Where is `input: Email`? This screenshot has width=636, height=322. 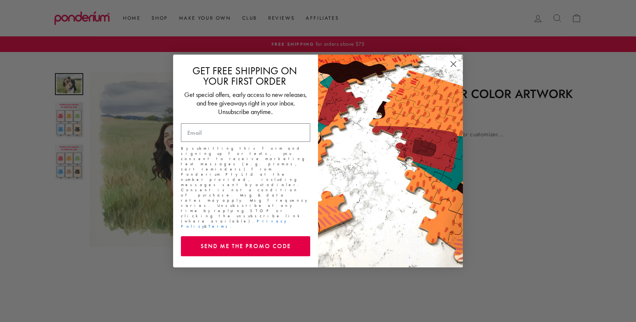 input: Email is located at coordinates (245, 133).